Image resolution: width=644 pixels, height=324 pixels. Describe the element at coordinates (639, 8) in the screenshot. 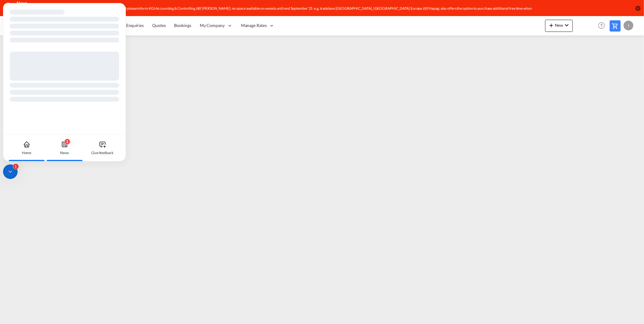

I see `md-icon: icon-close-circle` at that location.